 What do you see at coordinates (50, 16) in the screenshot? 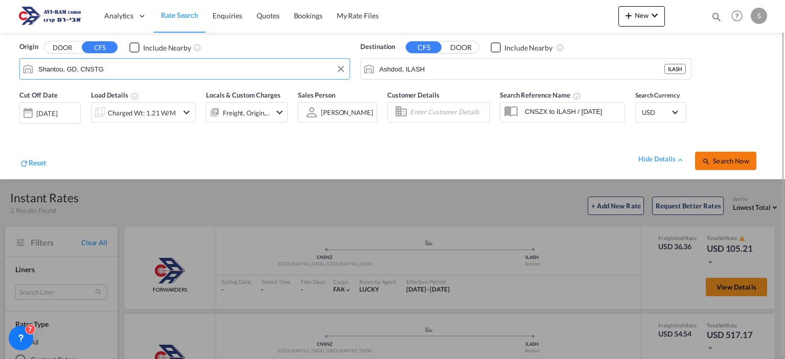
I see `img: 166978e0a5f911edb4280f3c7a976193.png` at bounding box center [50, 16].